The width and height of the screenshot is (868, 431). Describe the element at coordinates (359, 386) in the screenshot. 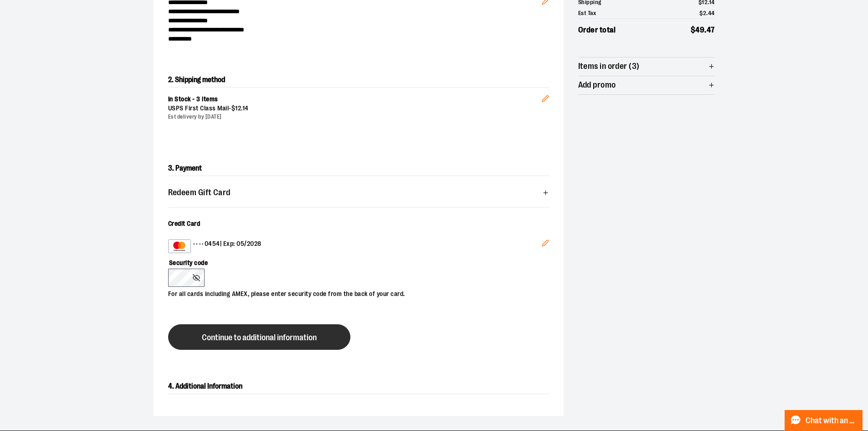

I see `h2: 4. Additional Information` at that location.